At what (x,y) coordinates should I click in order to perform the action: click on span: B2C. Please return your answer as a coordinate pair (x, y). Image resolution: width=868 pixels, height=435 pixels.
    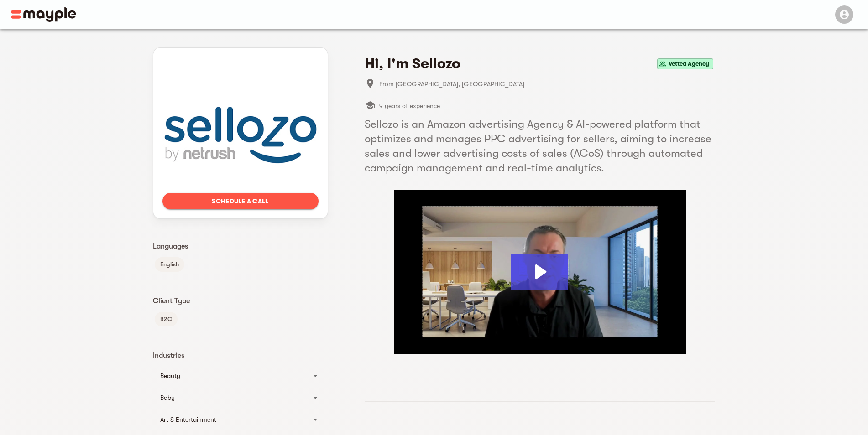
    Looking at the image, I should click on (166, 319).